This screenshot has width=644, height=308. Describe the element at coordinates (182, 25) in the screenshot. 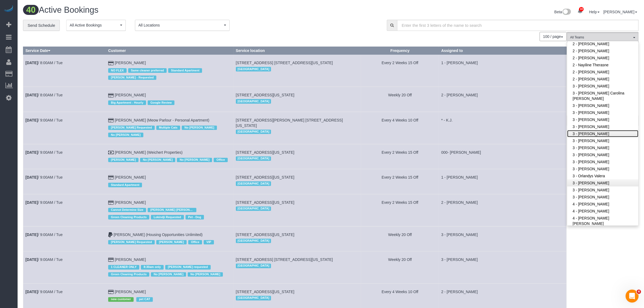

I see `ol: All Locations` at that location.